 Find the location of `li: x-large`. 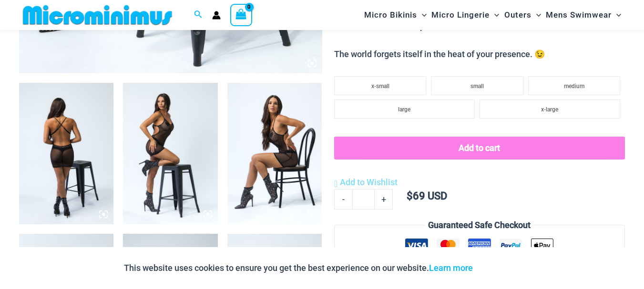

li: x-large is located at coordinates (550, 109).